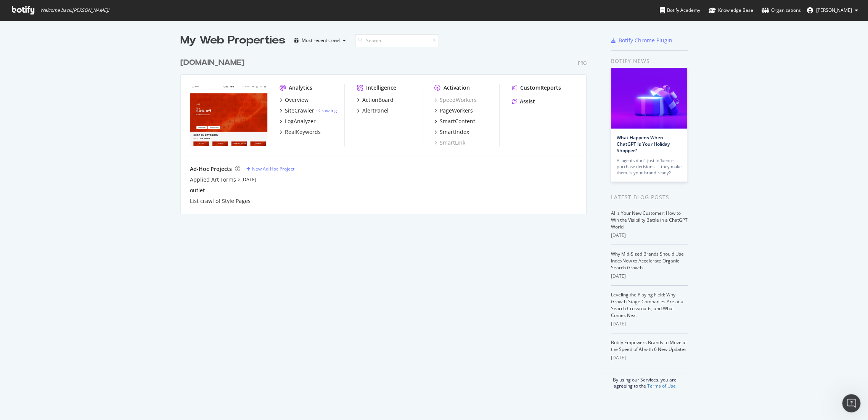 The image size is (868, 420). What do you see at coordinates (834, 10) in the screenshot?
I see `span: Nadine Kraegeloh` at bounding box center [834, 10].